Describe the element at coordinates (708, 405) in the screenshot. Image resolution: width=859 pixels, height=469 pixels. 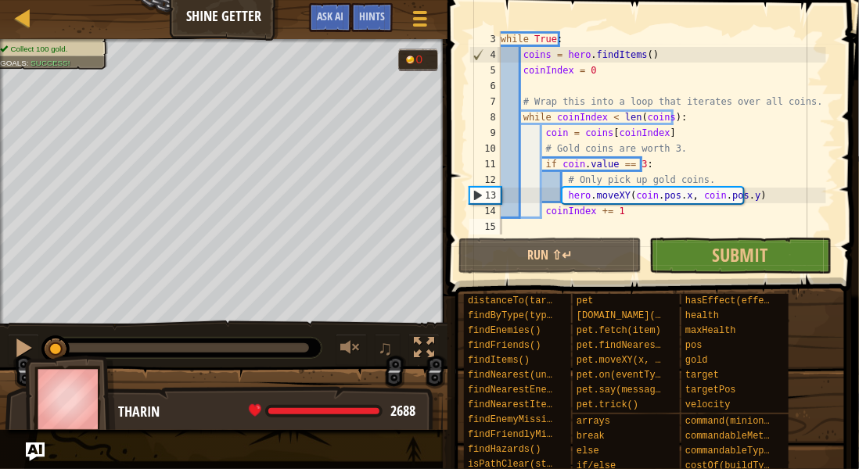
I see `span: velocity` at that location.